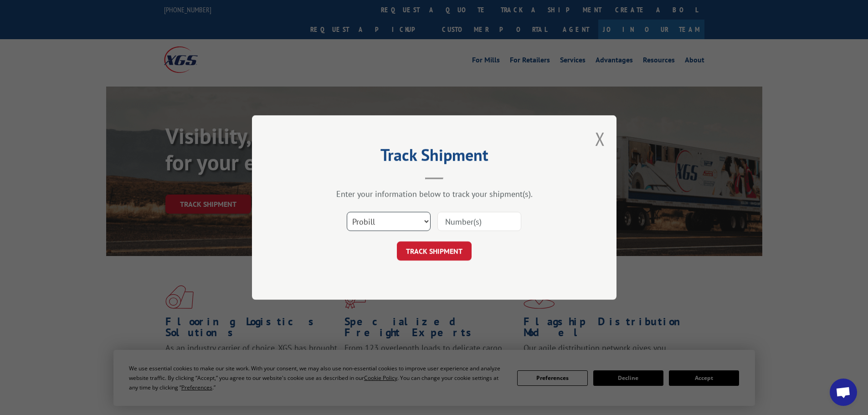 The image size is (868, 415). What do you see at coordinates (434, 157) in the screenshot?
I see `h2: Track Shipment` at bounding box center [434, 157].